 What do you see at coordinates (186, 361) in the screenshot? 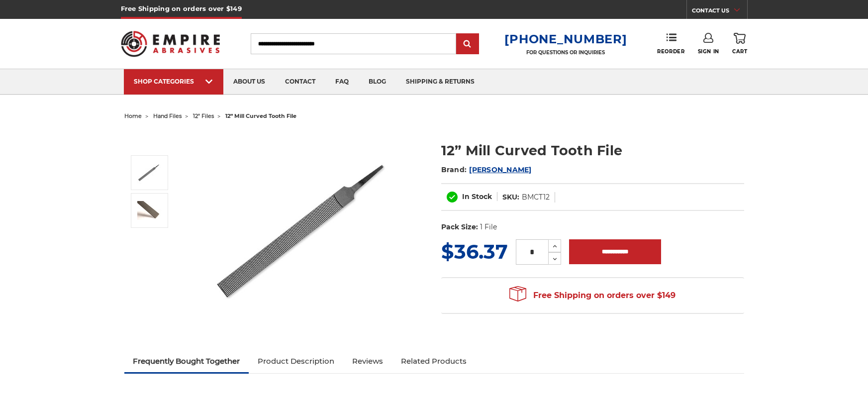
I see `a: Frequently Bought Together` at bounding box center [186, 361].